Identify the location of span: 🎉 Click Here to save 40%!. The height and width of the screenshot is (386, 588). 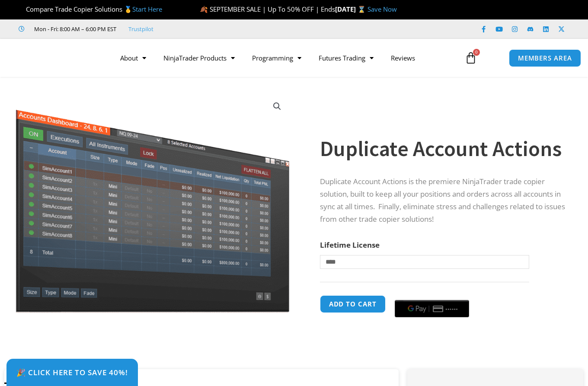
(73, 372).